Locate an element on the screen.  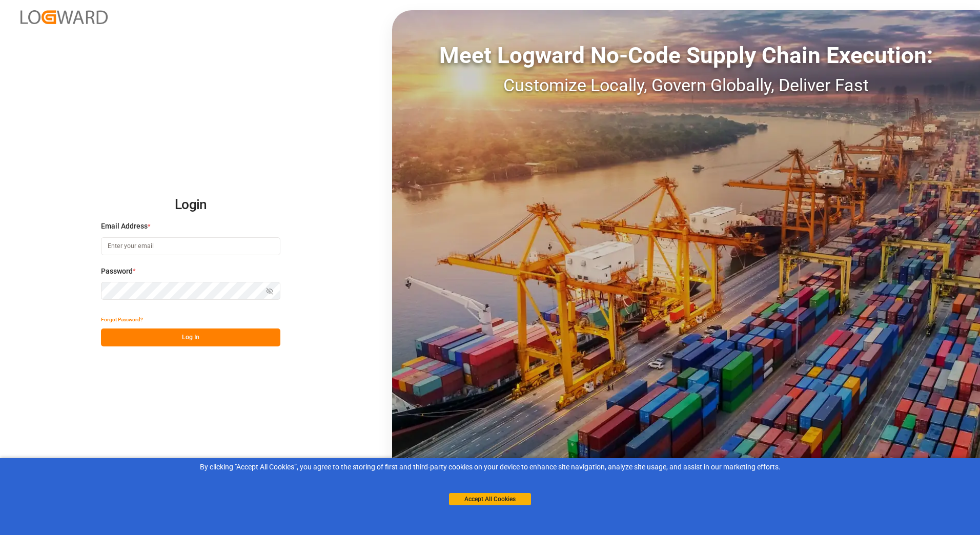
span: Email Address is located at coordinates (124, 226).